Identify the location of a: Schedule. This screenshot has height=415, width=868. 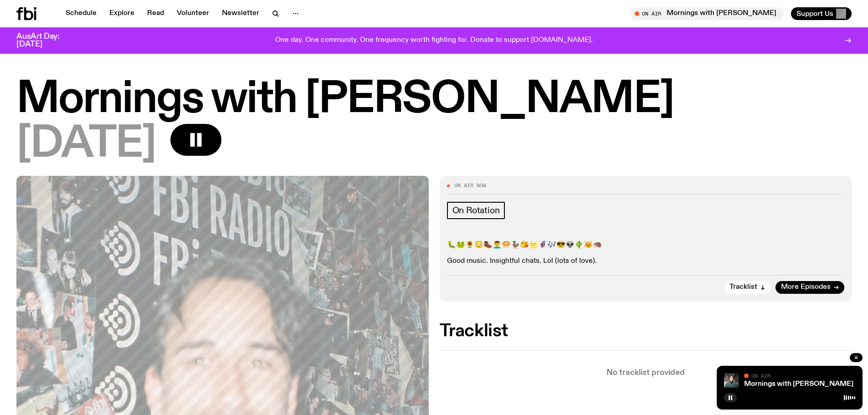
(81, 14).